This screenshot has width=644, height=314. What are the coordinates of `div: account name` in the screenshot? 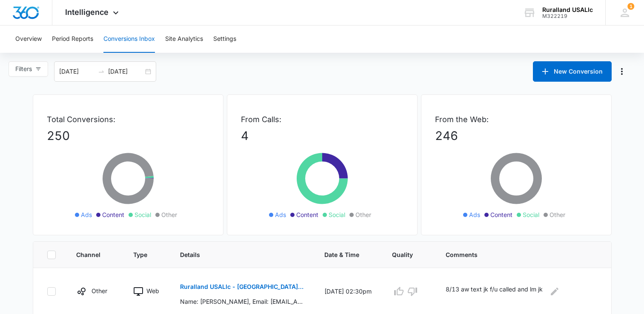 It's located at (567, 10).